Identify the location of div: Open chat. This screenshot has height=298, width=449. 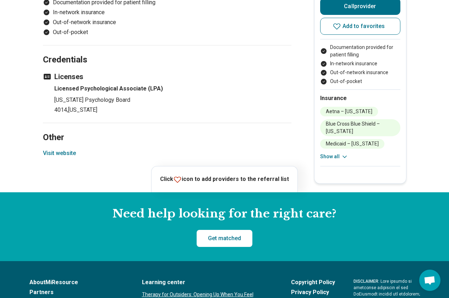
(430, 280).